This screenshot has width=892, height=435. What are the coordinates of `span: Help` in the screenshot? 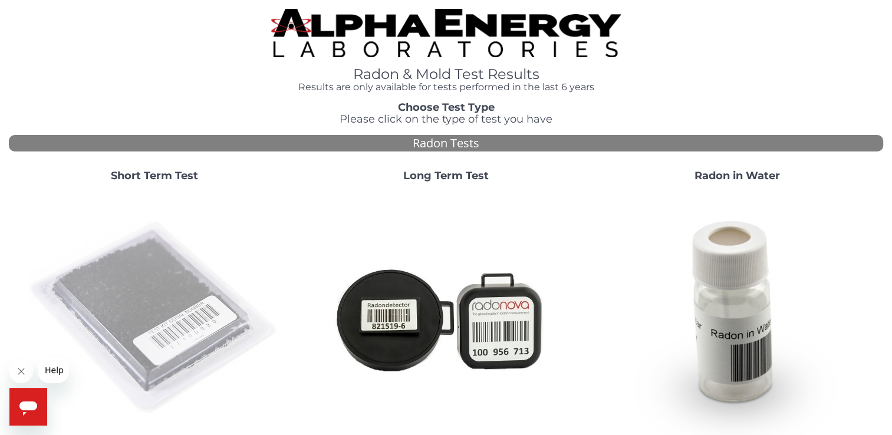 It's located at (17, 13).